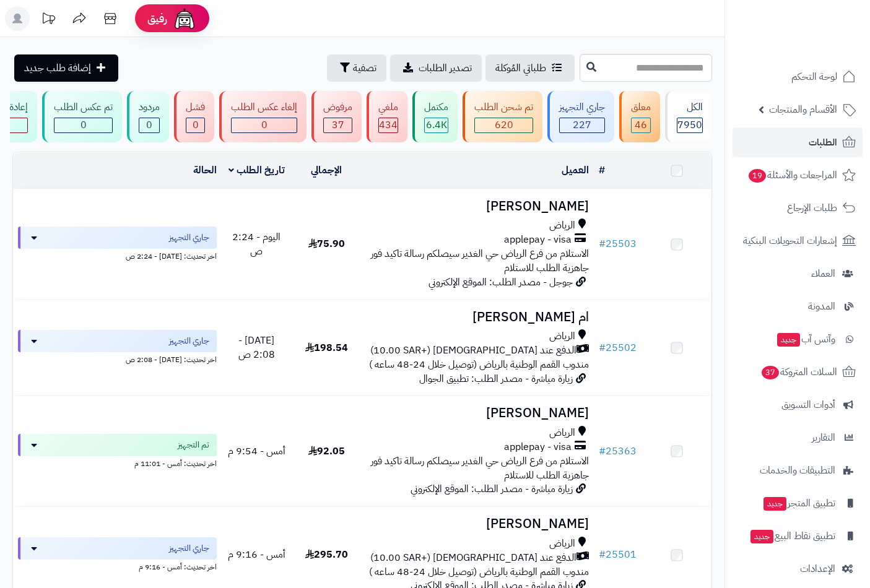 The image size is (870, 588). I want to click on a: تطبيق نقاط البيعجديد, so click(797, 536).